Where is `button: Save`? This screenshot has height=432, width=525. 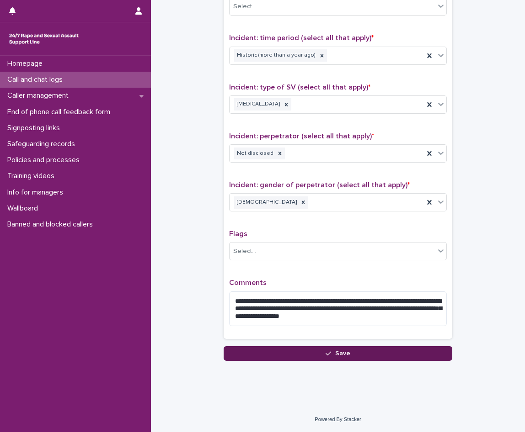
button: Save is located at coordinates (338, 354).